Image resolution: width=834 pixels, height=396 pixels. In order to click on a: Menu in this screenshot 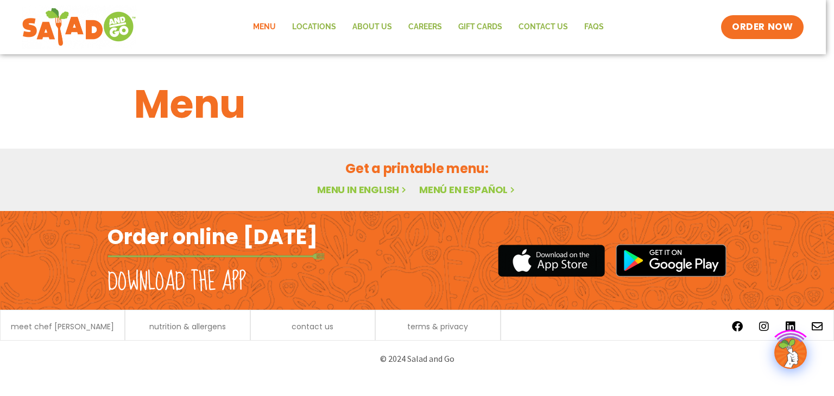, I will do `click(264, 27)`.